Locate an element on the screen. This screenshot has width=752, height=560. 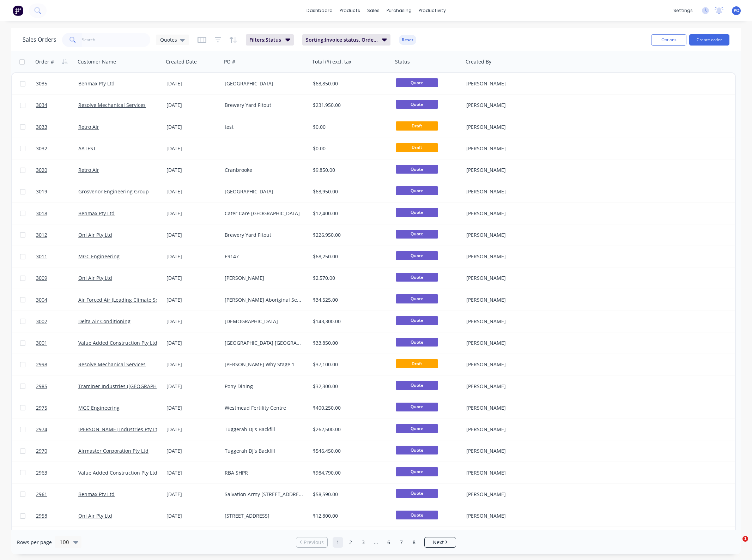
a: 2963 is located at coordinates (57, 473).